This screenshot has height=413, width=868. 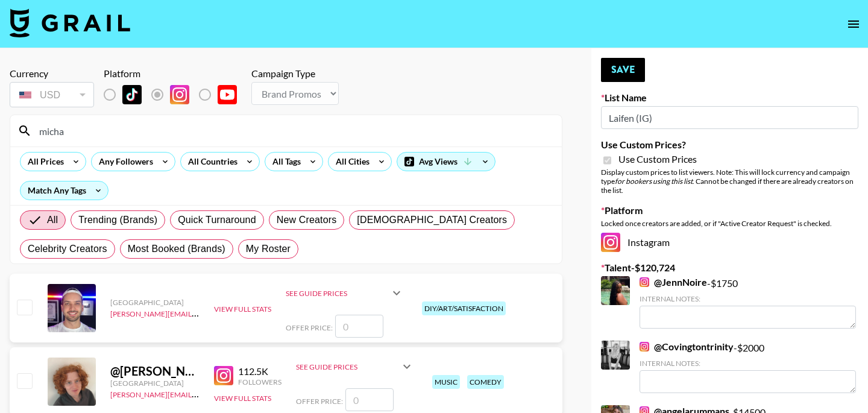 I want to click on img: TikTok, so click(x=132, y=94).